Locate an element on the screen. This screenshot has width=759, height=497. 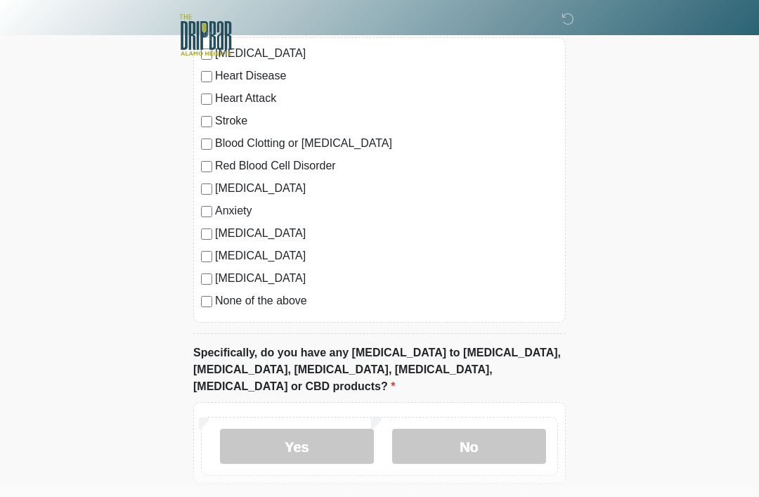
label: Yes is located at coordinates (297, 447).